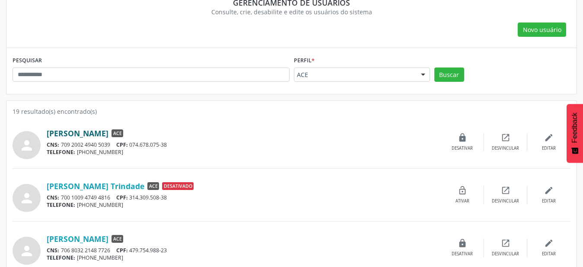  I want to click on span: Novo usuário, so click(542, 29).